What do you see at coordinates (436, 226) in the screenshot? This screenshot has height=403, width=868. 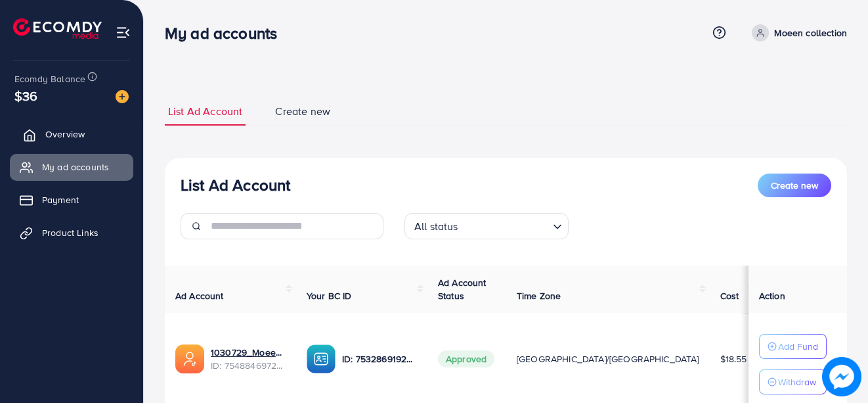 I see `span: All status` at bounding box center [436, 226].